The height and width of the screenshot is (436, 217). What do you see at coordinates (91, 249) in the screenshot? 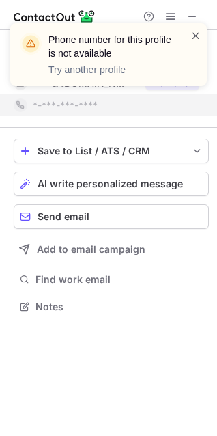
I see `span: Add to email campaign` at bounding box center [91, 249].